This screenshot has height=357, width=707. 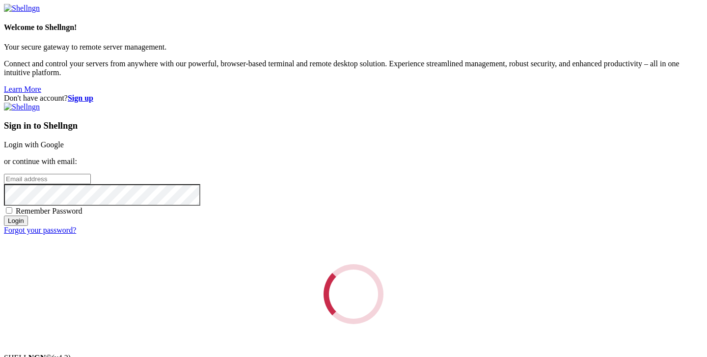 I want to click on a: Forgot your password?, so click(x=40, y=230).